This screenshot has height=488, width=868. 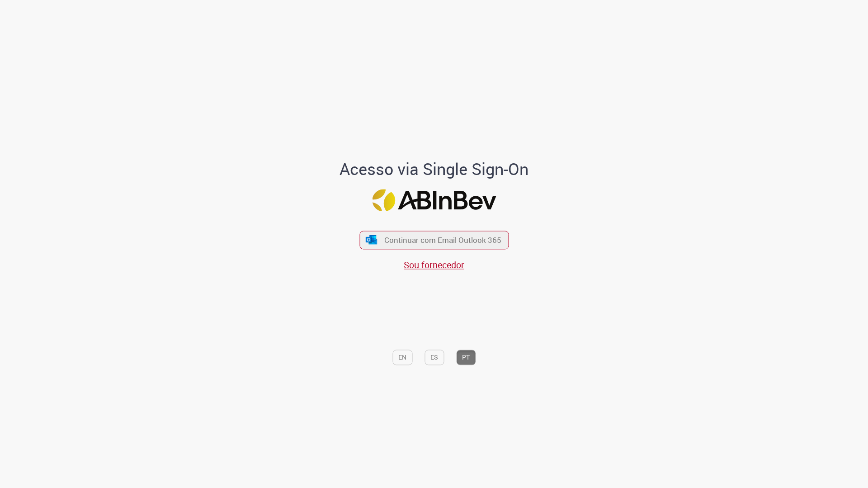 I want to click on h1: Acesso via Single Sign-On, so click(x=434, y=169).